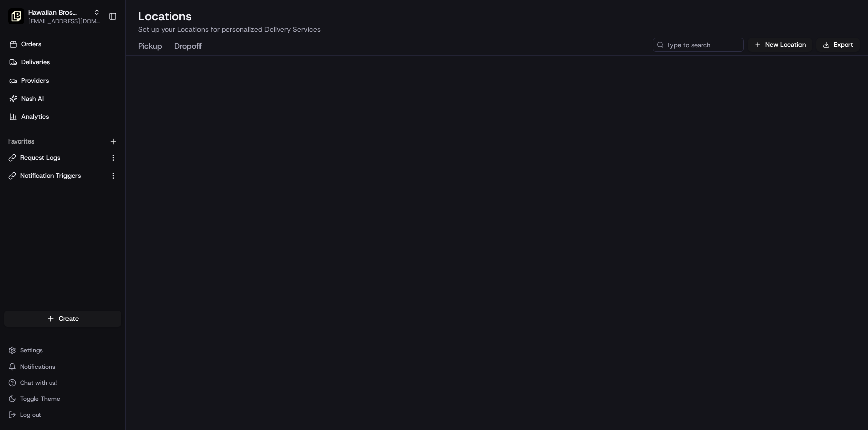 The height and width of the screenshot is (430, 868). What do you see at coordinates (62, 350) in the screenshot?
I see `button: Settings` at bounding box center [62, 350].